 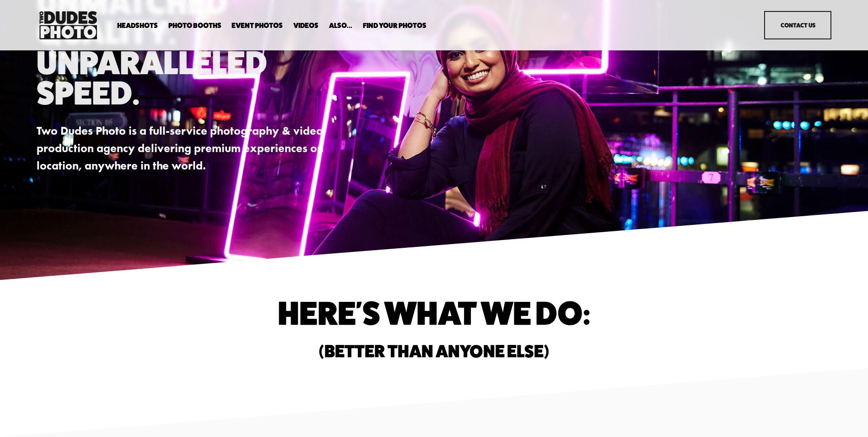 I want to click on span: Find Your Photos, so click(x=394, y=25).